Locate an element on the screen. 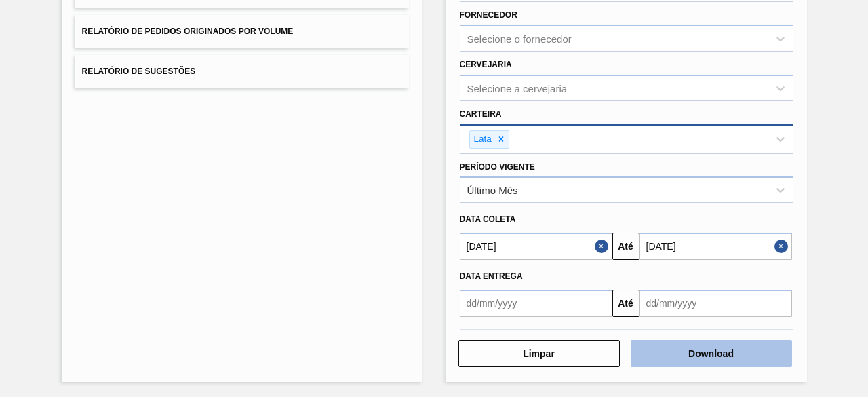 This screenshot has height=397, width=868. button: Relatório de Pedidos Originados por Volume is located at coordinates (242, 31).